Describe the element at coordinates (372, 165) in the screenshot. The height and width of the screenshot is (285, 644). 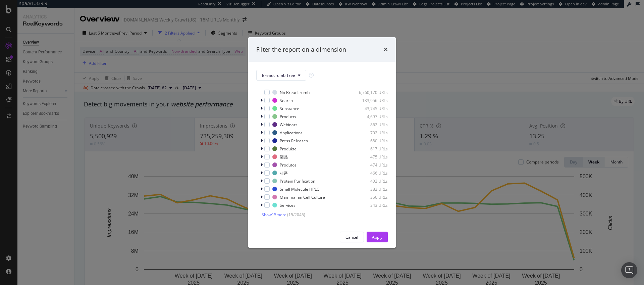
I see `div: 474 URLs` at that location.